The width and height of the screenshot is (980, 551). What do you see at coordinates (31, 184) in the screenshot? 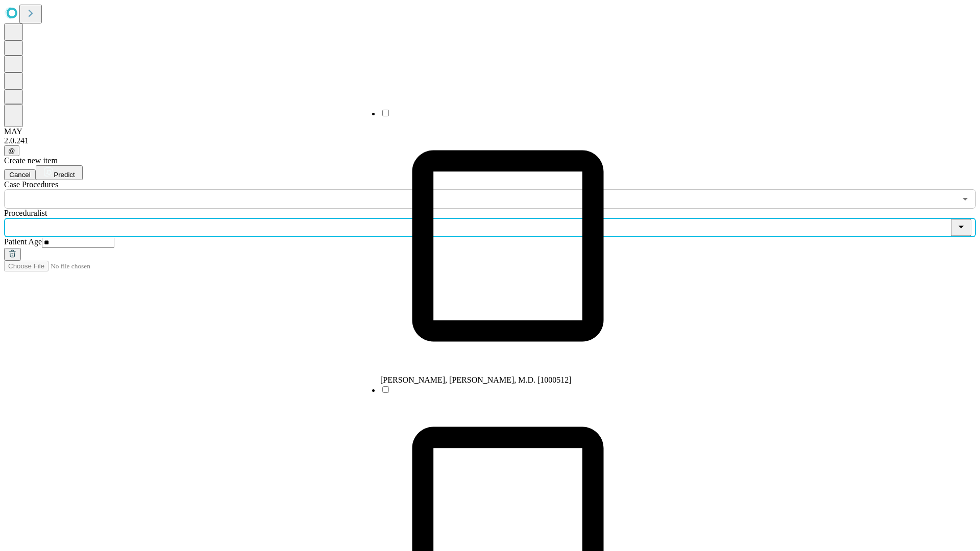
I see `span: Scheduled Procedure` at bounding box center [31, 184].